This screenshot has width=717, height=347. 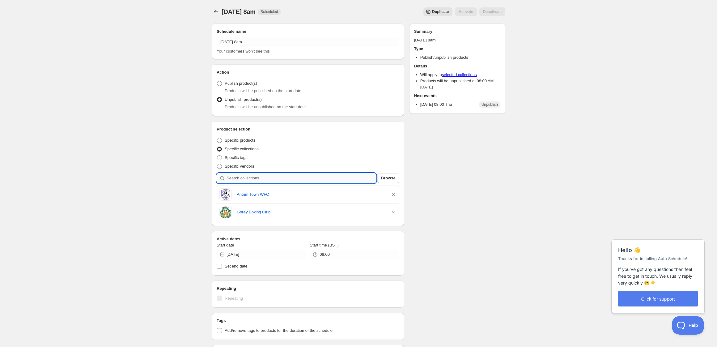 What do you see at coordinates (278, 330) in the screenshot?
I see `span: Add/remove tags to products for the duration of the schedule` at bounding box center [278, 330].